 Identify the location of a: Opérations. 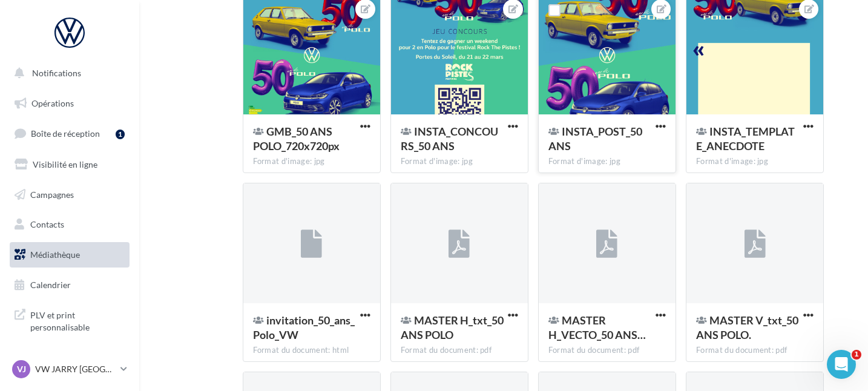
(70, 103).